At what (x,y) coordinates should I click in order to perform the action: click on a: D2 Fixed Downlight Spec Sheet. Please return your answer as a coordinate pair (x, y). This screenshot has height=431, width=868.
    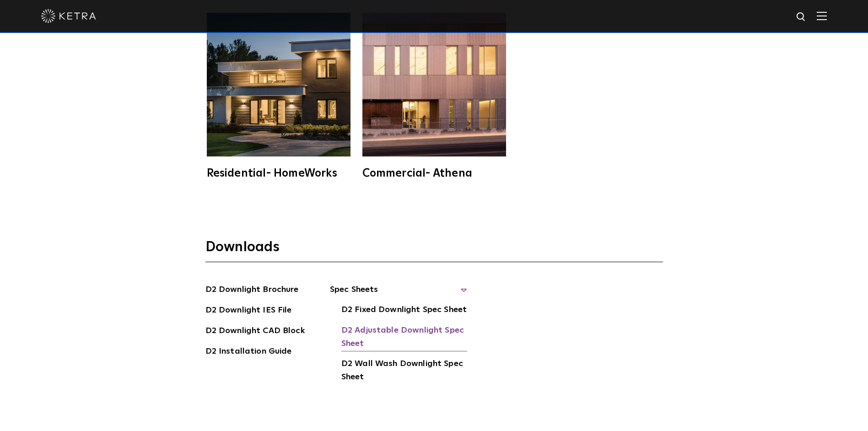
    Looking at the image, I should click on (404, 311).